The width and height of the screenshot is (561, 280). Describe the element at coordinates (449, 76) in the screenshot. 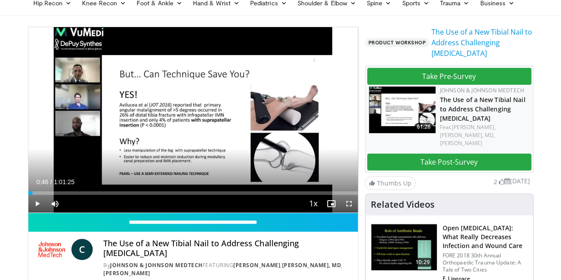

I see `a: Take Pre-Survey` at that location.